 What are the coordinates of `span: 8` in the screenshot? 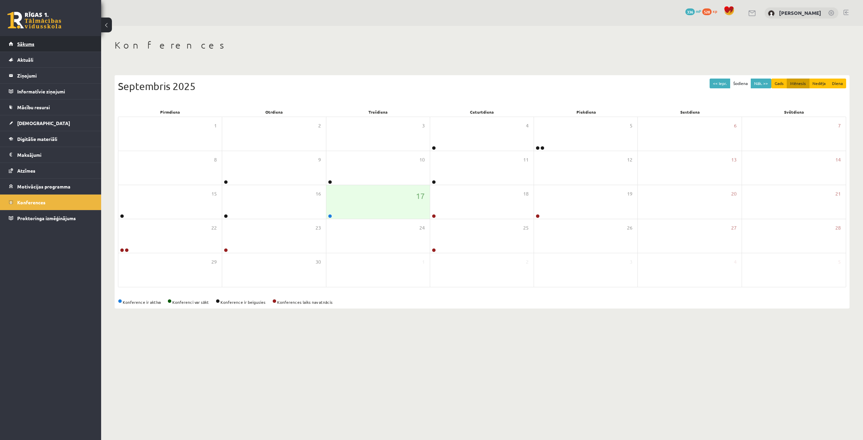 It's located at (216, 160).